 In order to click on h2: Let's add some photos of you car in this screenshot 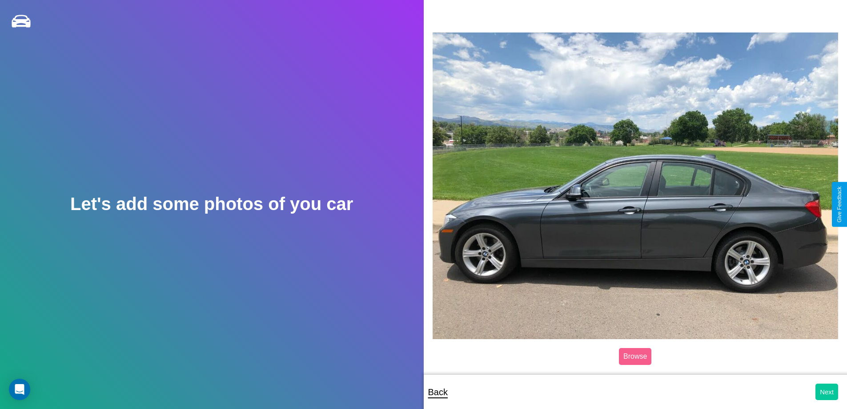, I will do `click(212, 204)`.